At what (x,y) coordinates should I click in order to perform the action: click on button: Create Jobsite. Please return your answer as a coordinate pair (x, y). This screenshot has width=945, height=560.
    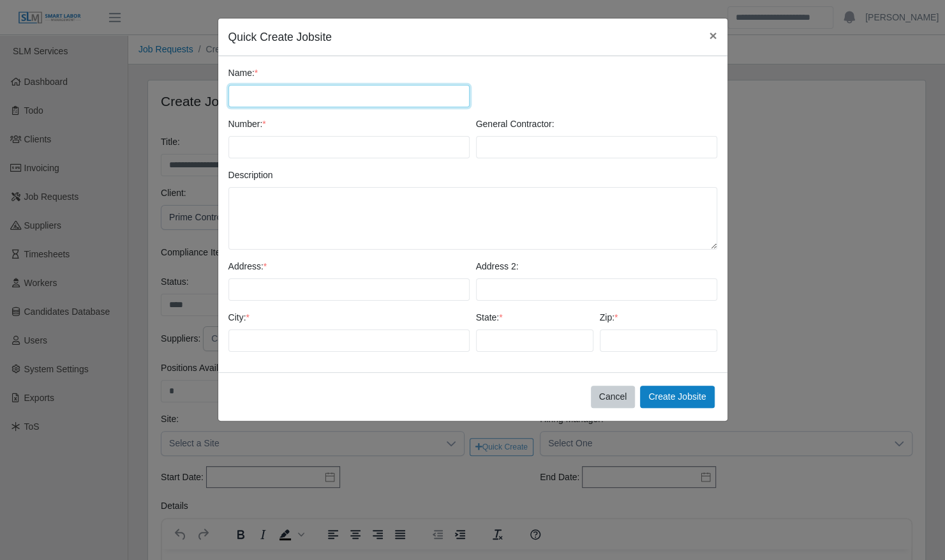
    Looking at the image, I should click on (678, 397).